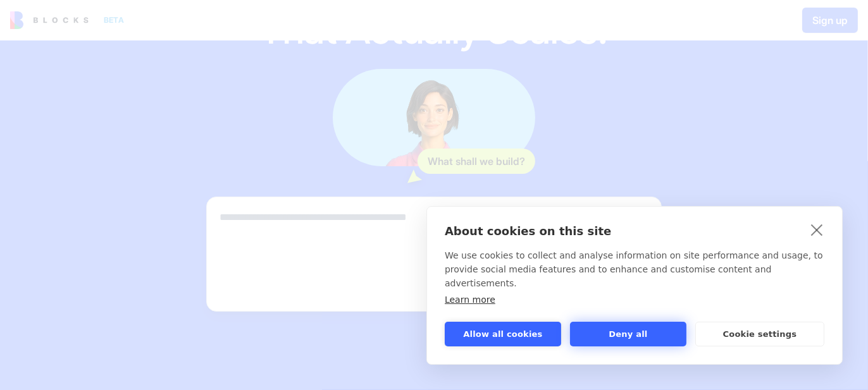 The image size is (868, 390). Describe the element at coordinates (503, 334) in the screenshot. I see `button: Allow all cookies` at that location.